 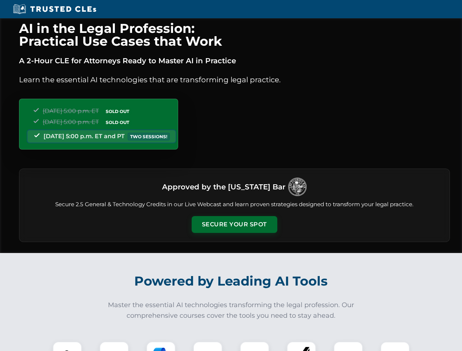 What do you see at coordinates (54, 9) in the screenshot?
I see `img: Trusted CLEs` at bounding box center [54, 9].